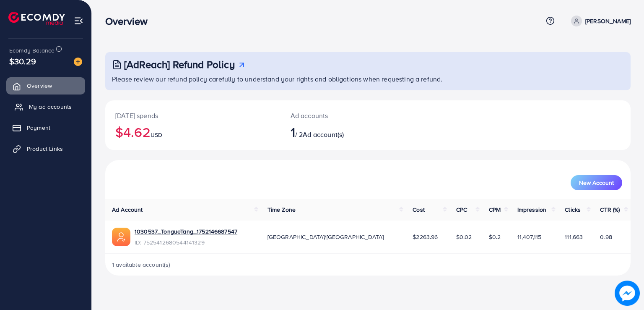 The image size is (644, 310). Describe the element at coordinates (368, 79) in the screenshot. I see `p: Please review our refund policy carefully to understand your rights and obligations when requesti...` at that location.